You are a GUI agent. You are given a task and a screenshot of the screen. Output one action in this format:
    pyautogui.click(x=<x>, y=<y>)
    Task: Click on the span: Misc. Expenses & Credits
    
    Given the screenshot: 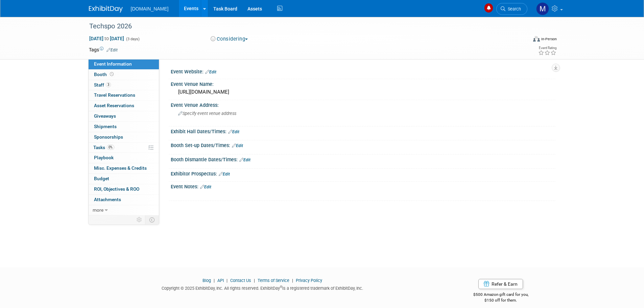 What is the action you would take?
    pyautogui.click(x=120, y=168)
    